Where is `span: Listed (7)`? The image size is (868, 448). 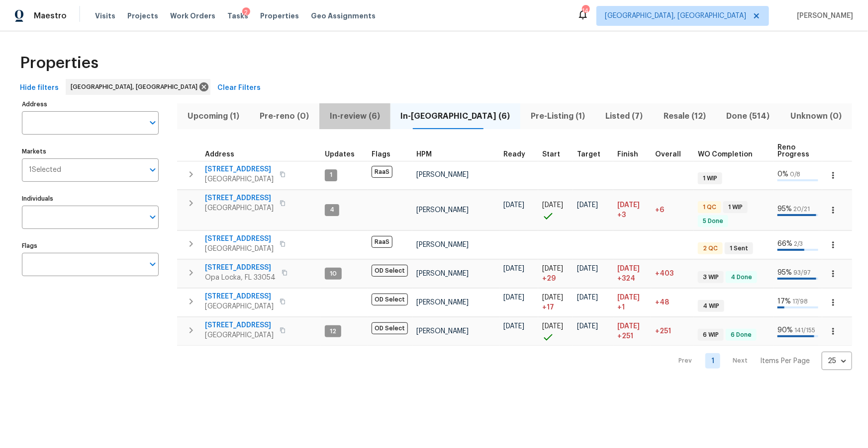 span: Listed (7) is located at coordinates (624, 117).